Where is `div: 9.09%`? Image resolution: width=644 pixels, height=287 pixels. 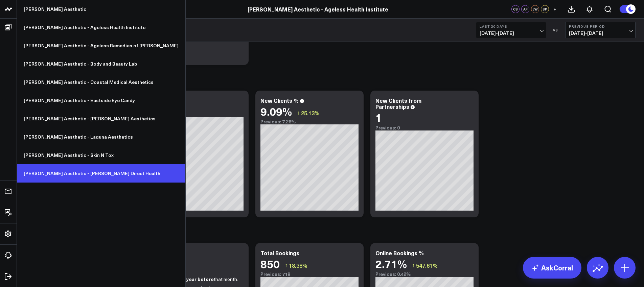
div: 9.09% is located at coordinates (276, 111).